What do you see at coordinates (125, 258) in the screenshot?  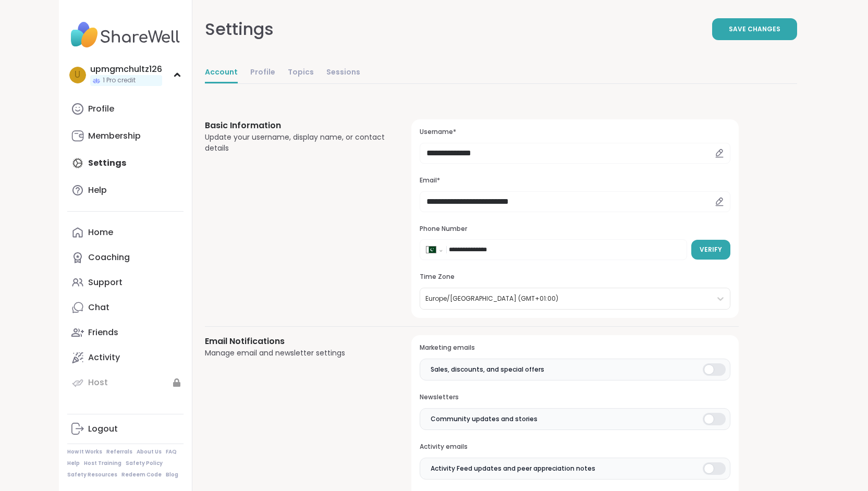 I see `a: Coaching` at bounding box center [125, 258].